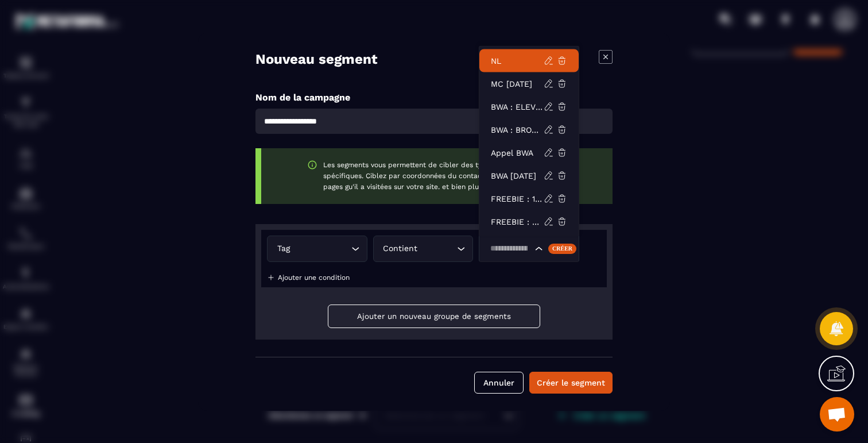 The width and height of the screenshot is (868, 443). Describe the element at coordinates (517, 61) in the screenshot. I see `p: NL` at that location.